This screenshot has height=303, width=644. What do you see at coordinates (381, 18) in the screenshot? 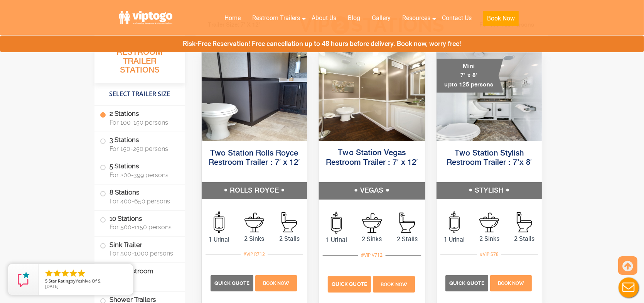
I see `a: Gallery` at bounding box center [381, 18].